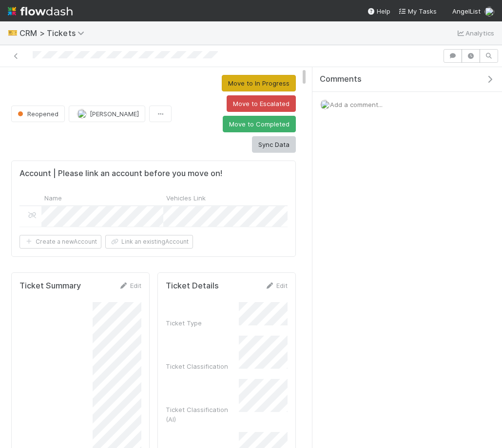  What do you see at coordinates (417, 11) in the screenshot?
I see `a: My Tasks` at bounding box center [417, 11].